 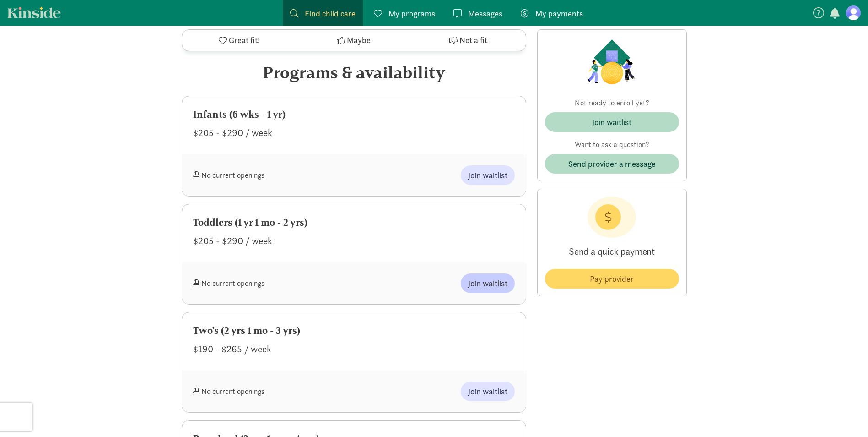 I want to click on span: Pay provider, so click(x=612, y=278).